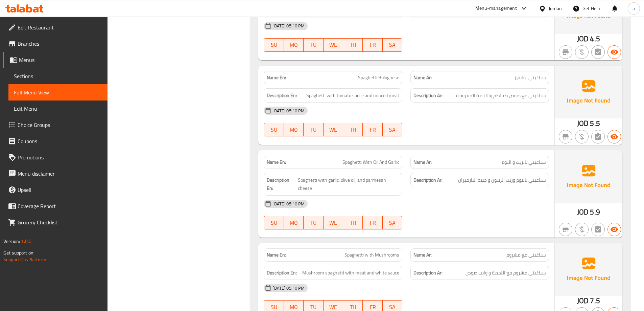 This screenshot has height=311, width=644. What do you see at coordinates (57, 109) in the screenshot?
I see `a: Edit Menu` at bounding box center [57, 109].